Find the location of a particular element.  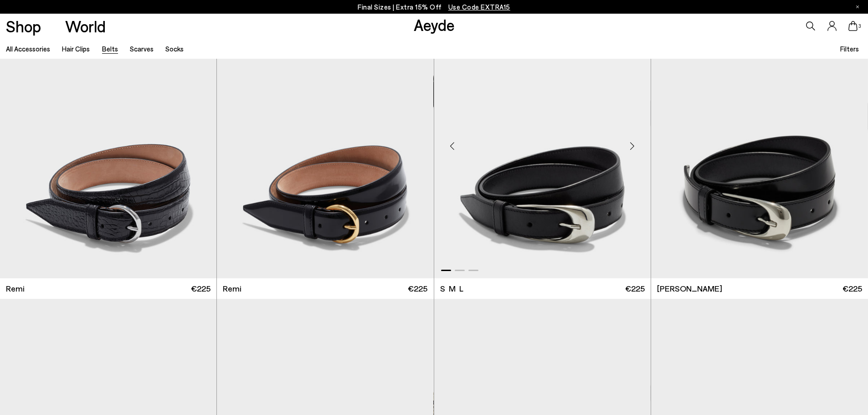

a: Aeyde is located at coordinates (434, 25).